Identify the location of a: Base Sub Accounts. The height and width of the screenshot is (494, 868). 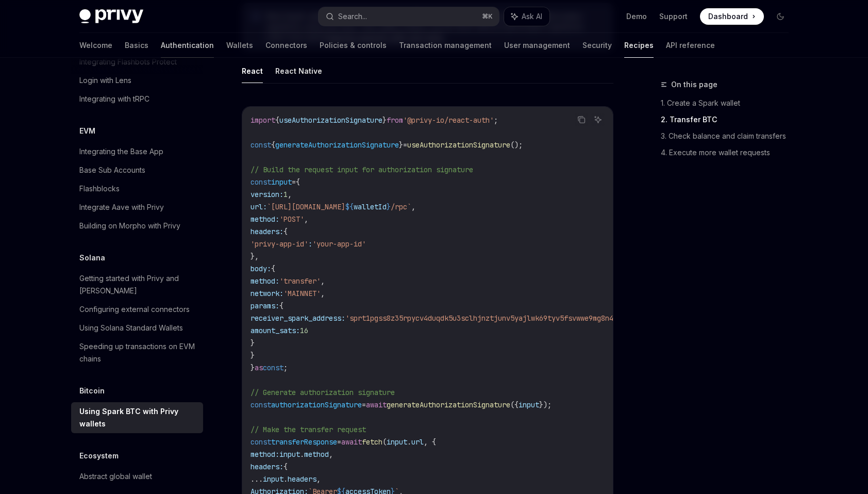
(137, 170).